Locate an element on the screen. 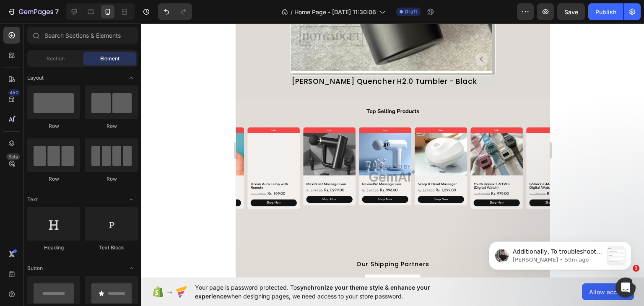 This screenshot has width=644, height=306. img: Profile image for Tony is located at coordinates (26, 31).